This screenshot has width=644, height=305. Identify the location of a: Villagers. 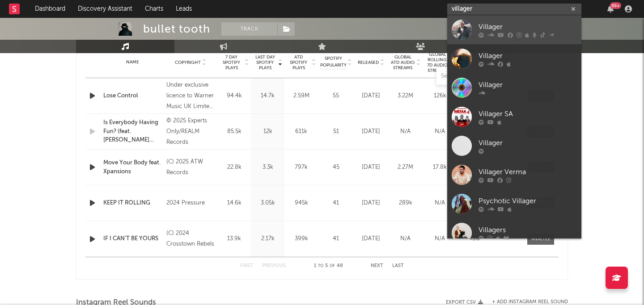
(514, 233).